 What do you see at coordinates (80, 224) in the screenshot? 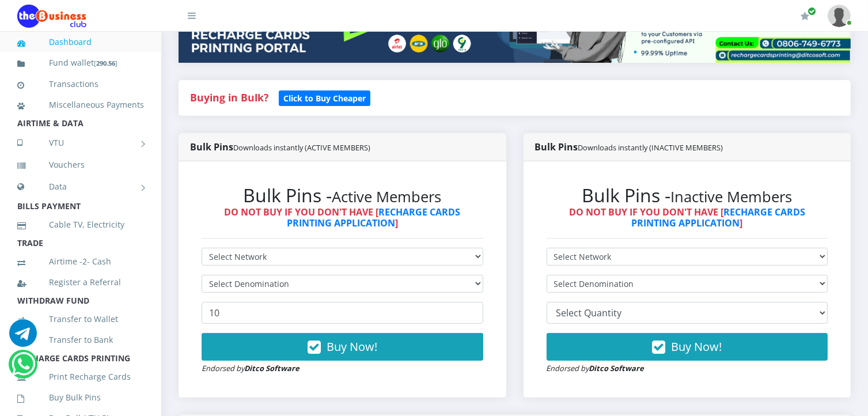
I see `a: Cable TV, Electricity` at bounding box center [80, 224].